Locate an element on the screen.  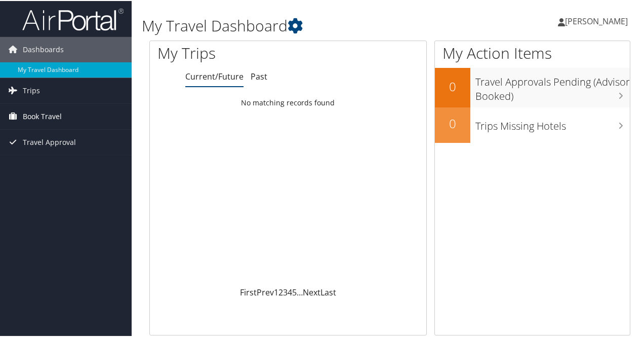
a: 3 is located at coordinates (285, 291).